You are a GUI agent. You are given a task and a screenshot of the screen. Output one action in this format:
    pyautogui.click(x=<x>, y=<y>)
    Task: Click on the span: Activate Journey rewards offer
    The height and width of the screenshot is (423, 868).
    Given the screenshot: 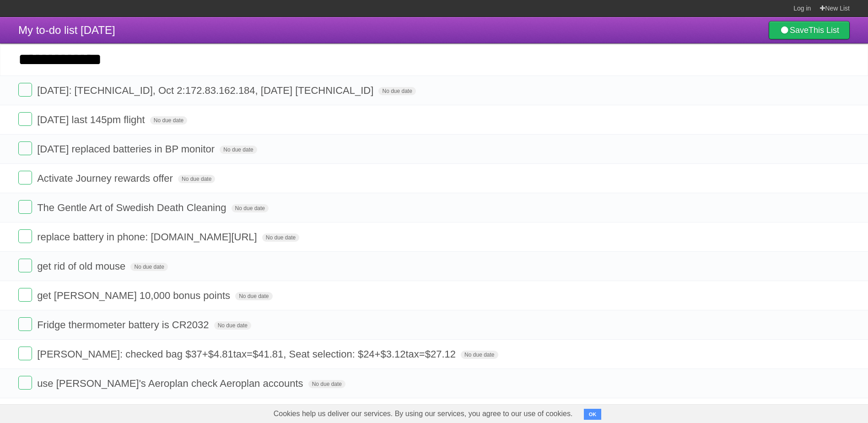 What is the action you would take?
    pyautogui.click(x=106, y=178)
    